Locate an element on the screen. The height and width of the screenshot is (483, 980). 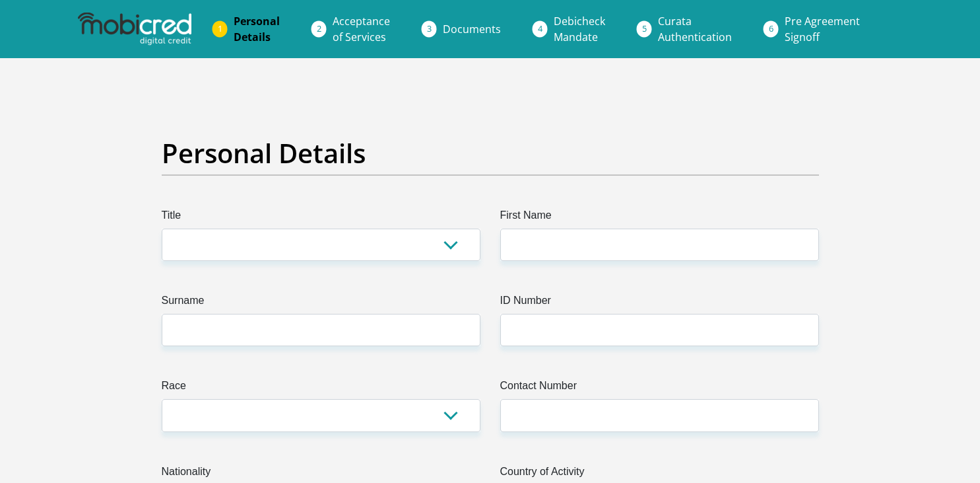
a: Pre AgreementSignoff is located at coordinates (822, 29).